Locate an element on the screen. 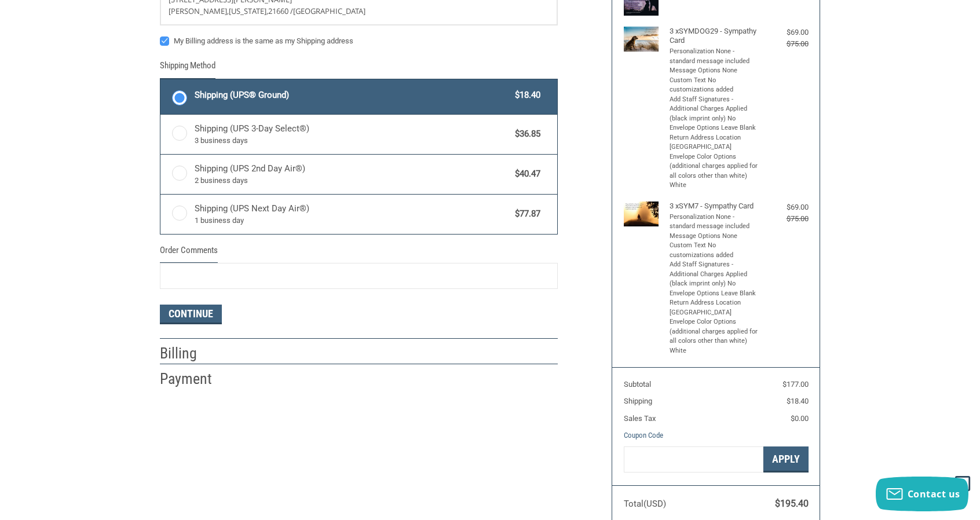  h4: 3 x SYMDOG29 - Sympathy Card is located at coordinates (714, 36).